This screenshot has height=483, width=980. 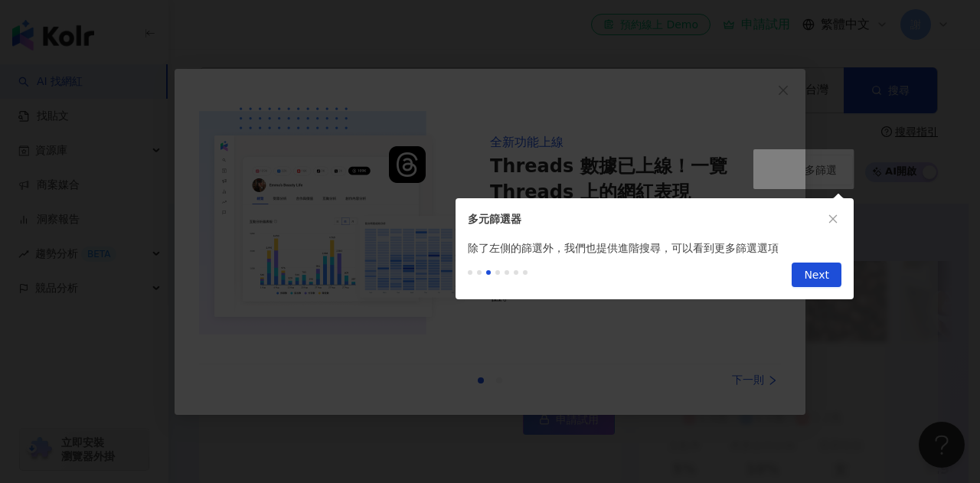 I want to click on button: Next, so click(x=816, y=275).